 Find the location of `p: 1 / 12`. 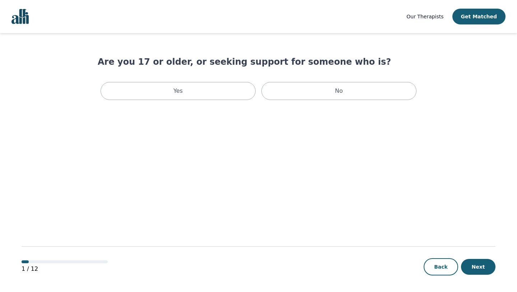

p: 1 / 12 is located at coordinates (65, 269).